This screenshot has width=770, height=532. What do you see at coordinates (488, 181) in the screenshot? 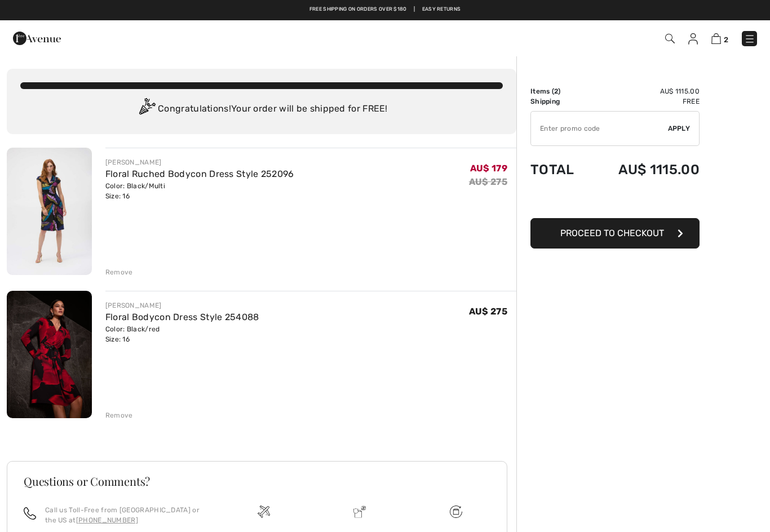
I see `s: AU$ 275` at bounding box center [488, 181].